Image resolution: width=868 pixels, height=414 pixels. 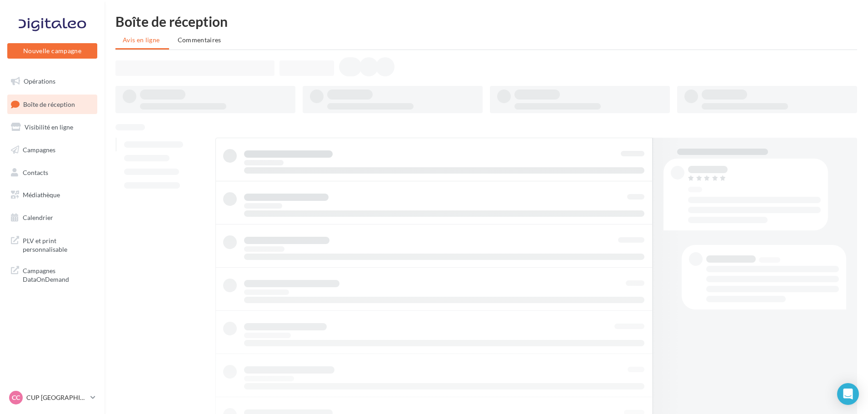 I want to click on span: Boîte de réception, so click(x=49, y=103).